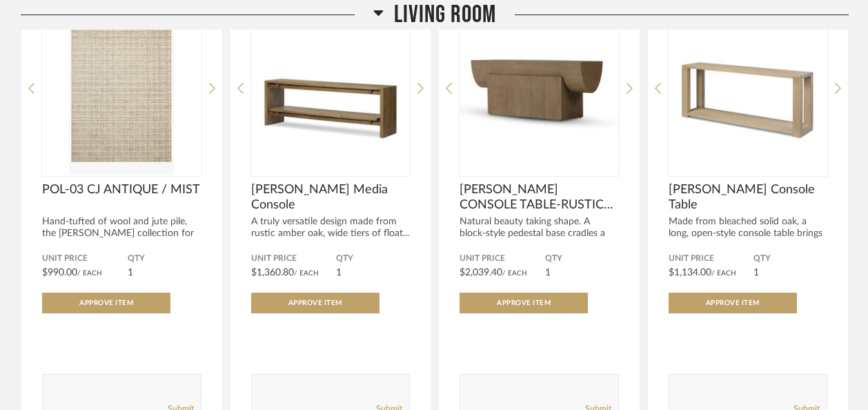 Image resolution: width=868 pixels, height=410 pixels. I want to click on div: Made from bleached solid oak, a long, open-style console table brings a lig..., so click(748, 233).